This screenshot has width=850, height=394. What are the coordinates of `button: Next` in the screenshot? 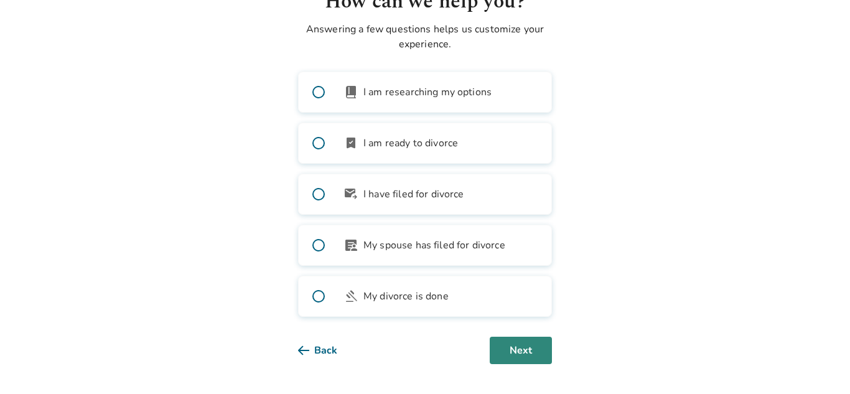 It's located at (521, 350).